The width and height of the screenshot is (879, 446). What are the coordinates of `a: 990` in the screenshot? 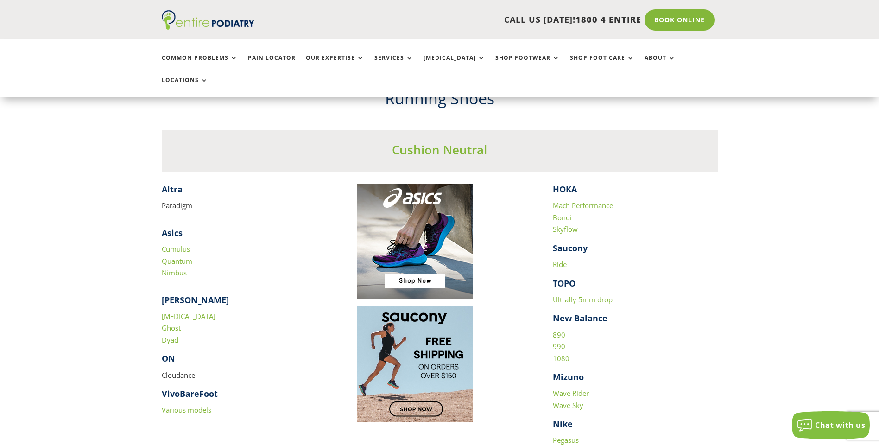 It's located at (559, 346).